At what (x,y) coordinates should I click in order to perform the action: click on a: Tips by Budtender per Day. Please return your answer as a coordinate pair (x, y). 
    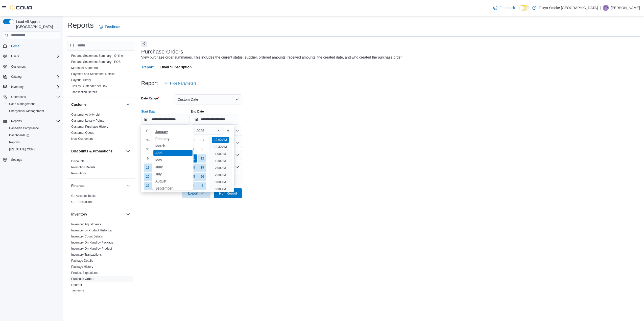
    Looking at the image, I should click on (89, 86).